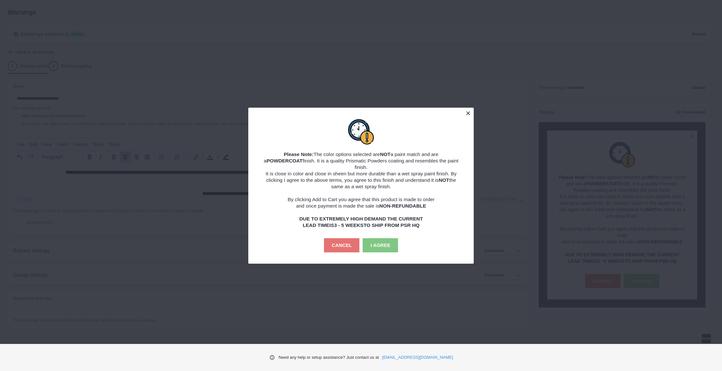 The width and height of the screenshot is (722, 371). Describe the element at coordinates (361, 218) in the screenshot. I see `strong: DUE TO EXTREMELY HIGH DEMAND THE CURRENT` at that location.